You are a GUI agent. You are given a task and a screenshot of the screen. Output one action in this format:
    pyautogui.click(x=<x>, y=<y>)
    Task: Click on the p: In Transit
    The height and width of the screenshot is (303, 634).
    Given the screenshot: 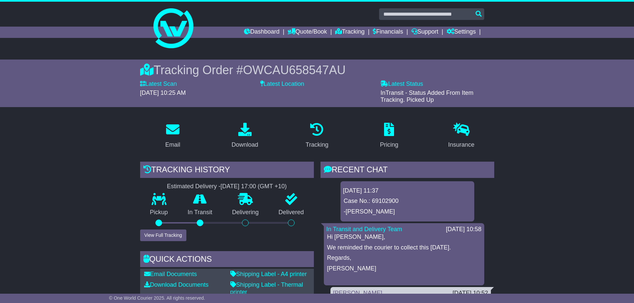 What is the action you would take?
    pyautogui.click(x=200, y=213)
    